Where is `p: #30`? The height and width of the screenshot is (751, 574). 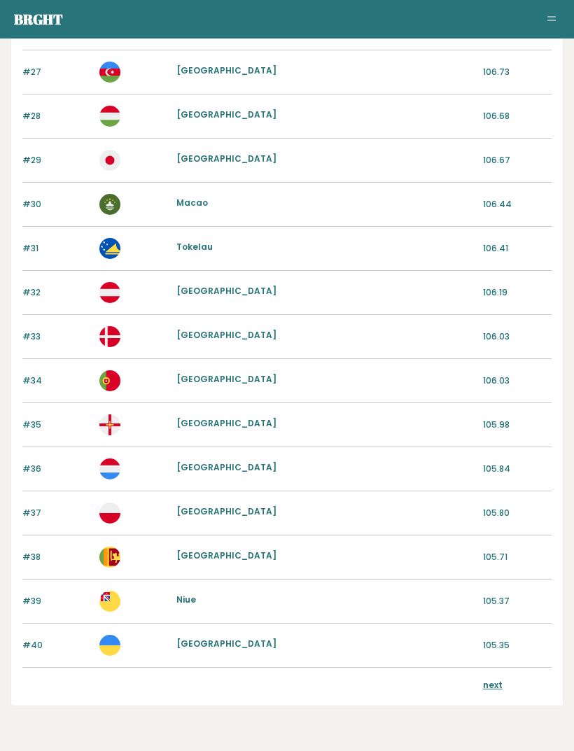
p: #30 is located at coordinates (57, 204).